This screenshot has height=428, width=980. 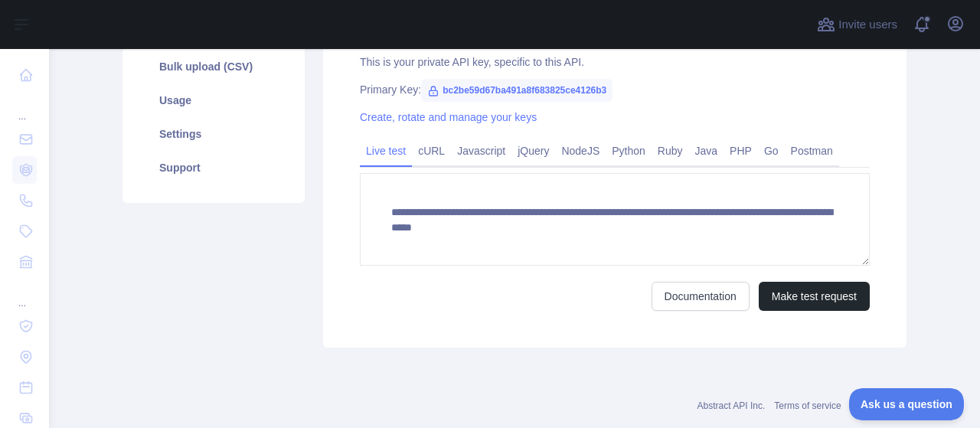 I want to click on a: Python, so click(x=628, y=150).